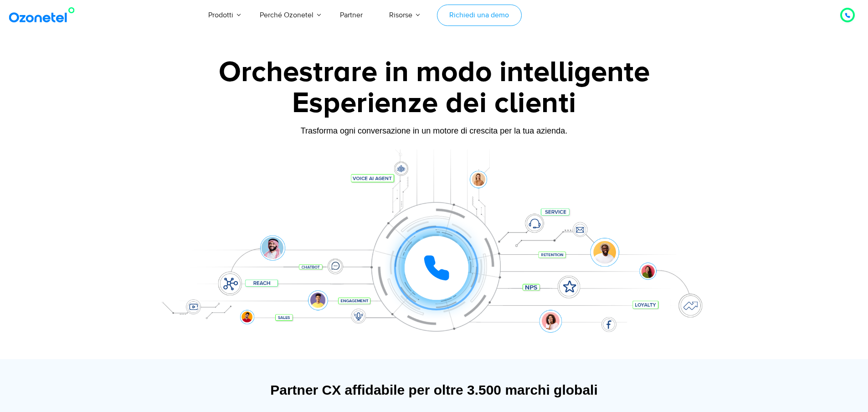  I want to click on font: Trasforma ogni conversazione in un motore di crescita per la tua azienda., so click(434, 131).